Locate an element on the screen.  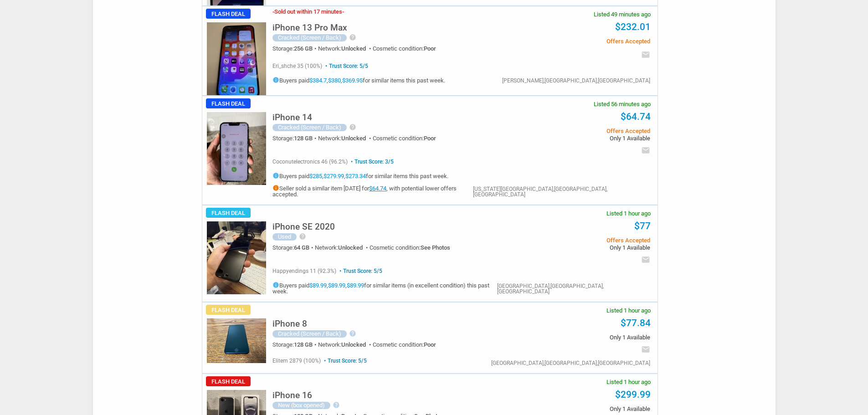
span: 64 GB is located at coordinates (302, 247).